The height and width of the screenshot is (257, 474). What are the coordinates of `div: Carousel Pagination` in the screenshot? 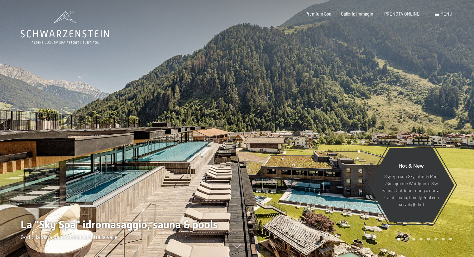 It's located at (423, 240).